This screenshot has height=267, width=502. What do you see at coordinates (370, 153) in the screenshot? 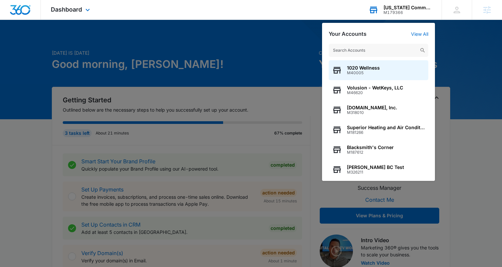
I see `span: M187612` at bounding box center [370, 153].